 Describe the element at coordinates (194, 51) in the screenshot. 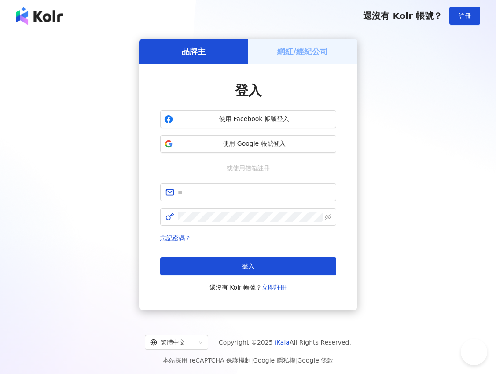

I see `h5: 品牌主` at that location.